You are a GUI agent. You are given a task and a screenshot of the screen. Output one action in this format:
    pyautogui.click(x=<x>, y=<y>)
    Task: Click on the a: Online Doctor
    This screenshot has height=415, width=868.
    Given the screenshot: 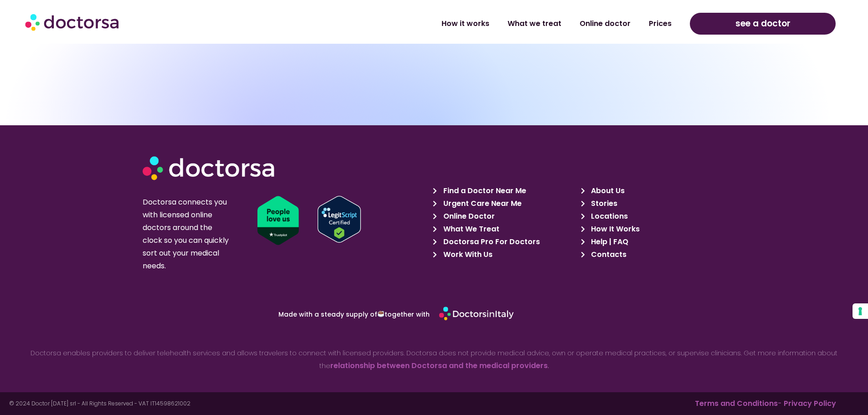 What is the action you would take?
    pyautogui.click(x=504, y=216)
    